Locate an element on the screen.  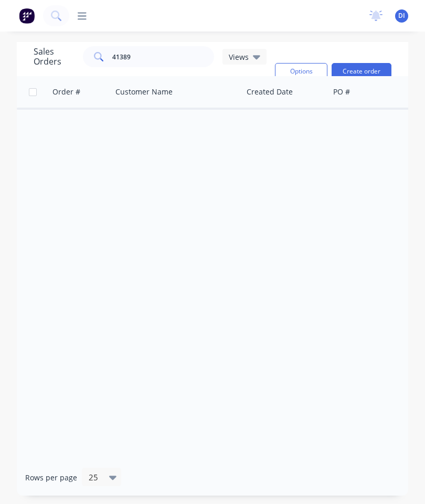
div: Order # is located at coordinates (66, 92).